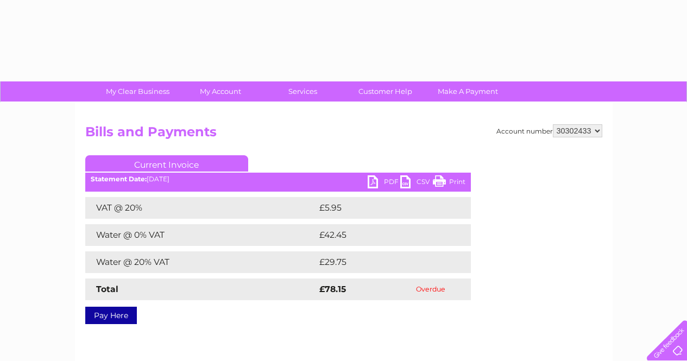  I want to click on td: Water @ 0% VAT, so click(201, 235).